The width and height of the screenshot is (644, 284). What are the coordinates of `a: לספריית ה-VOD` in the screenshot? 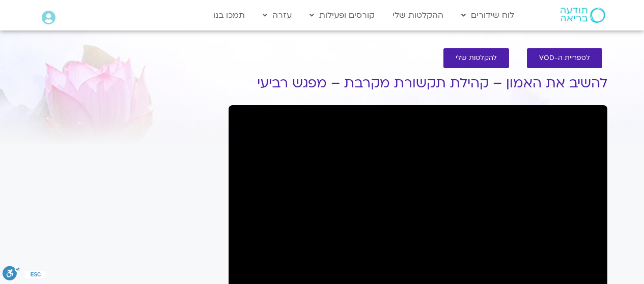 It's located at (564, 58).